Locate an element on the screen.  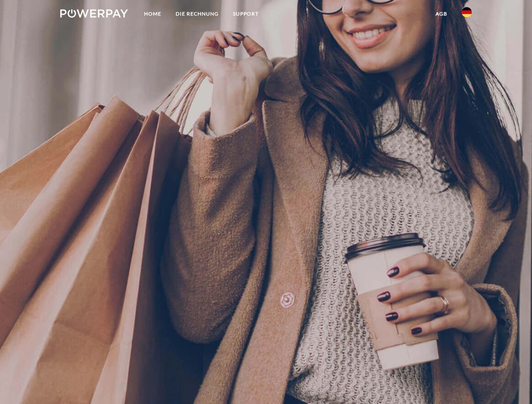
img: logo-powerpay-white.svg is located at coordinates (94, 13).